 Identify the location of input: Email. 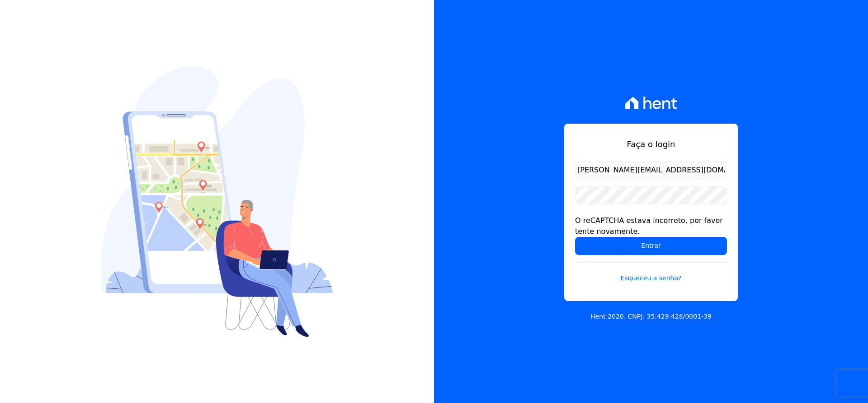
(651, 170).